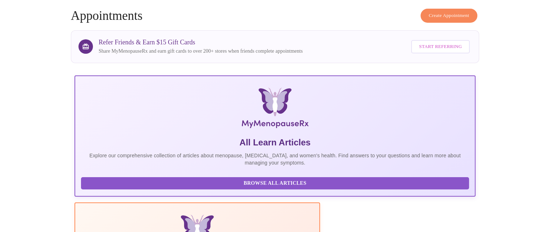  I want to click on span: Browse All Articles, so click(275, 184).